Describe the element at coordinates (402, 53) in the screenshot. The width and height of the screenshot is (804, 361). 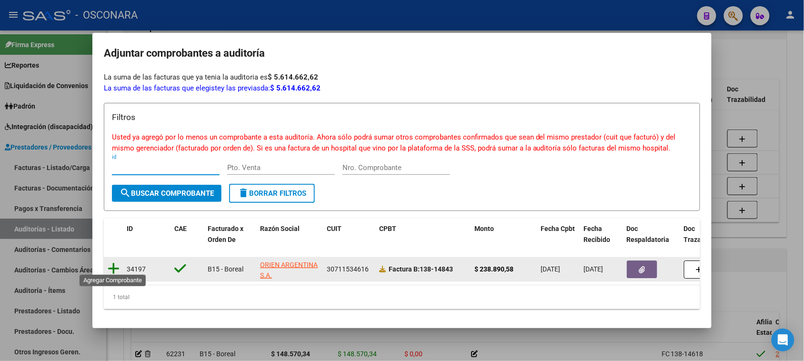
I see `h2: Adjuntar comprobantes a auditoría` at that location.